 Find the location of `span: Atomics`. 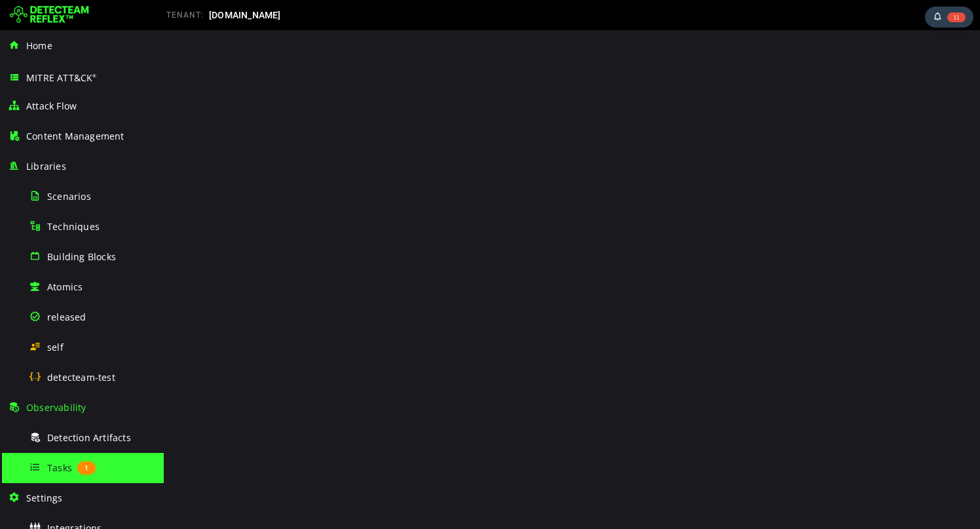

span: Atomics is located at coordinates (64, 286).